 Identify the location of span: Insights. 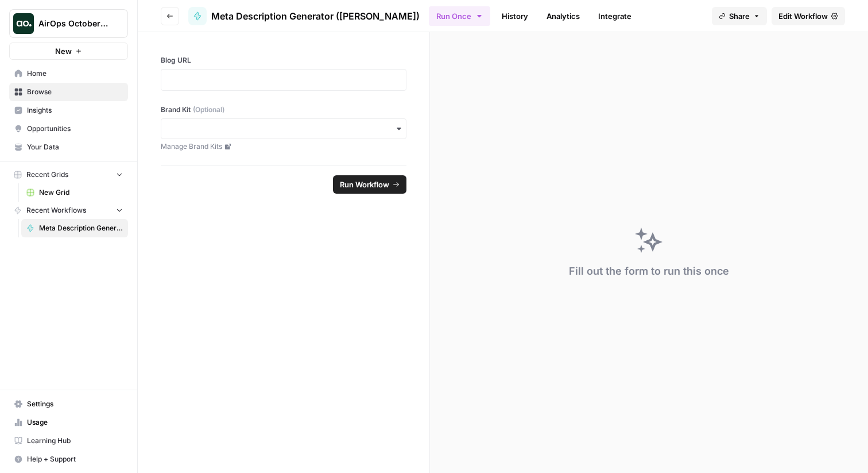
(74, 110).